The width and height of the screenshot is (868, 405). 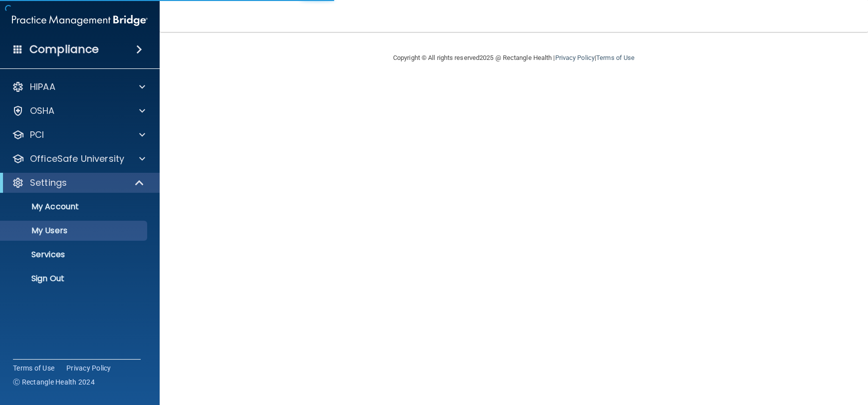 I want to click on p: PCI, so click(x=37, y=135).